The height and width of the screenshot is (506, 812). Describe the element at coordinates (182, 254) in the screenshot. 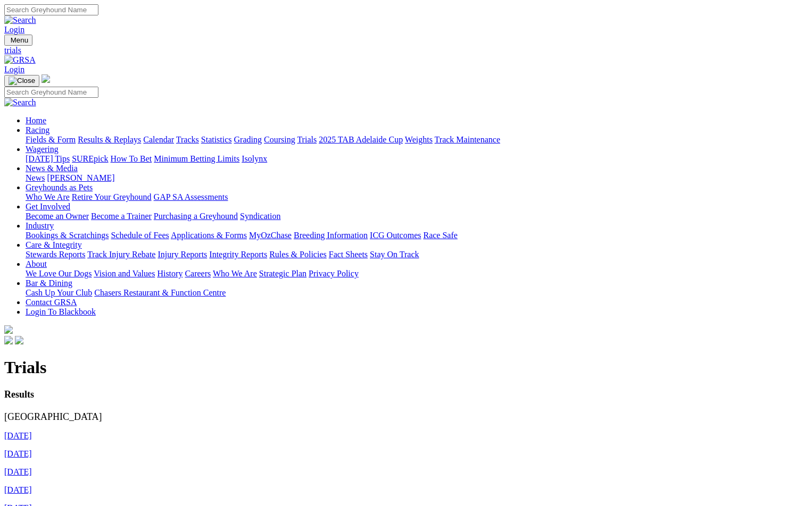

I see `a: Injury Reports` at that location.